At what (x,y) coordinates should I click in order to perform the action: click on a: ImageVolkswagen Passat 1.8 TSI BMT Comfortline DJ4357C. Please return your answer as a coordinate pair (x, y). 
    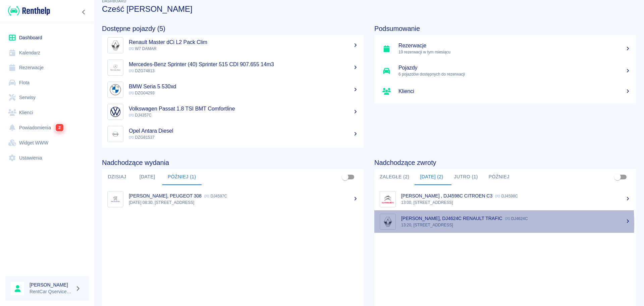
    Looking at the image, I should click on (233, 112).